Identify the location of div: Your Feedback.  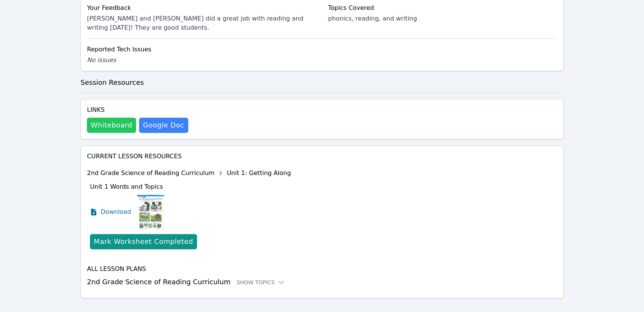
(201, 8).